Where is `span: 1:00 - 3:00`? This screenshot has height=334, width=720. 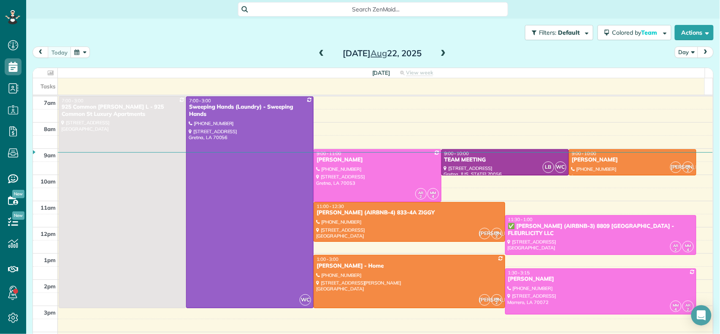
span: 1:00 - 3:00 is located at coordinates (328, 259).